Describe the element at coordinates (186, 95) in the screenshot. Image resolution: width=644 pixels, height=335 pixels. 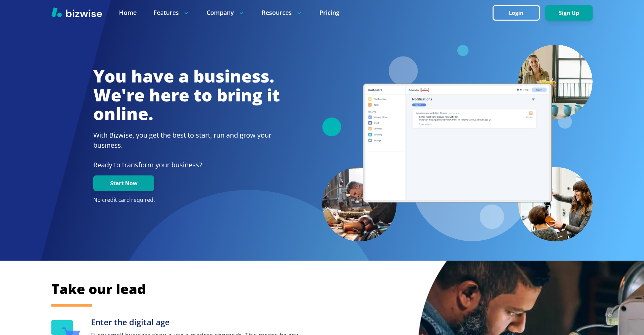
I see `h1: You have a business. We're here to bring it online.` at that location.